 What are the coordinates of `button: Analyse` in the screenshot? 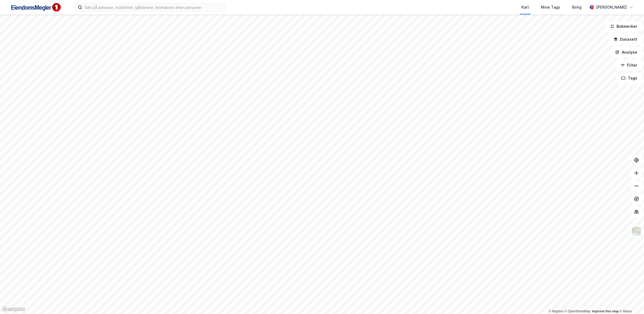 It's located at (626, 53).